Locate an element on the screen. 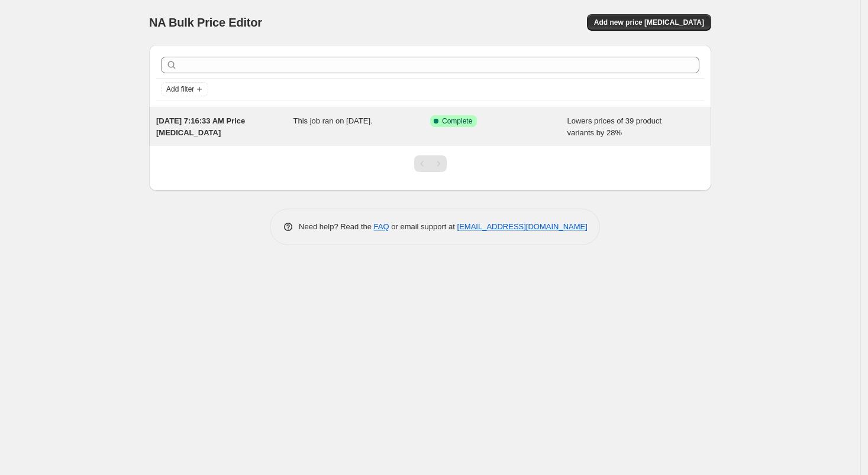 The height and width of the screenshot is (475, 868). span: Need help? Read the is located at coordinates (336, 226).